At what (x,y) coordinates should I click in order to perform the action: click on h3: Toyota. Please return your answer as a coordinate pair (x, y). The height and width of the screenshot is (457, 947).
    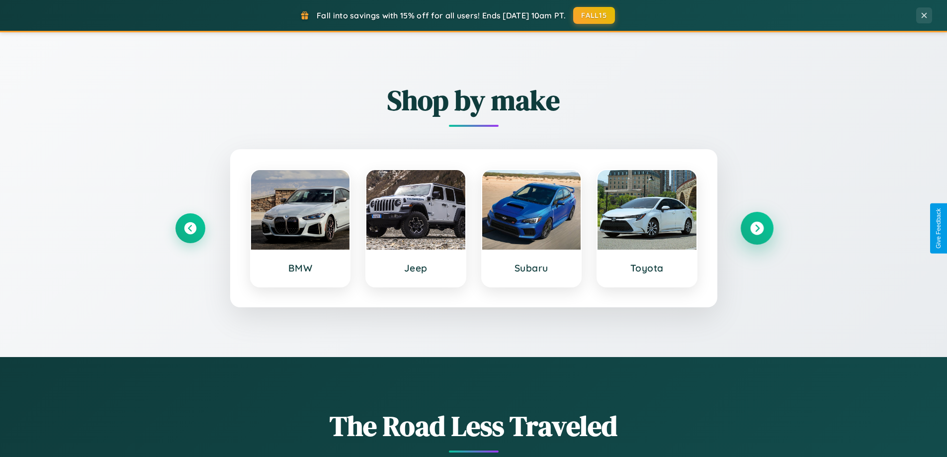
    Looking at the image, I should click on (647, 268).